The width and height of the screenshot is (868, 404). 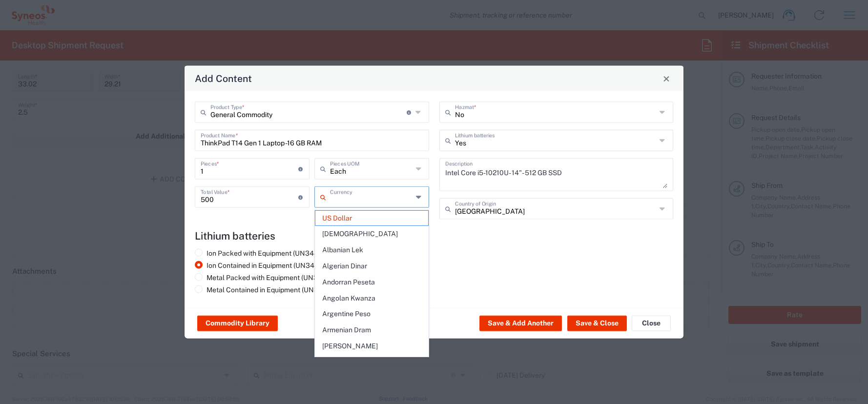 What do you see at coordinates (371, 330) in the screenshot?
I see `span: Armenian Dram` at bounding box center [371, 330].